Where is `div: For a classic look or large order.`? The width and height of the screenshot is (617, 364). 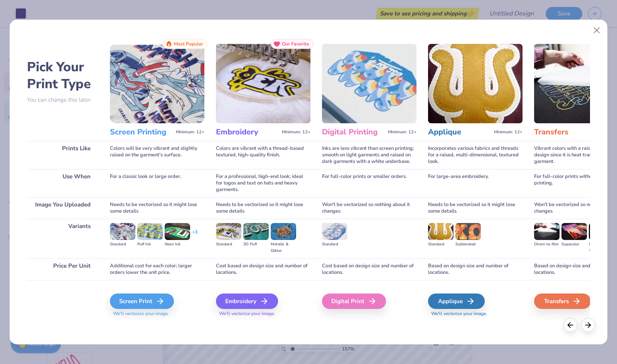 div: For a classic look or large order. is located at coordinates (157, 183).